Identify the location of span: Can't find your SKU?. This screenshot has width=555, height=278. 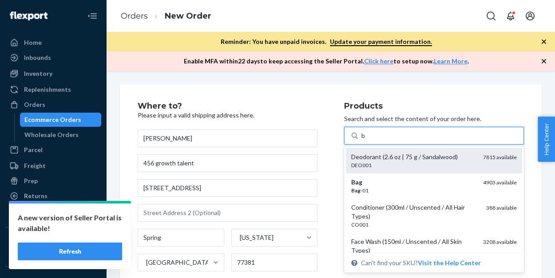
(421, 263).